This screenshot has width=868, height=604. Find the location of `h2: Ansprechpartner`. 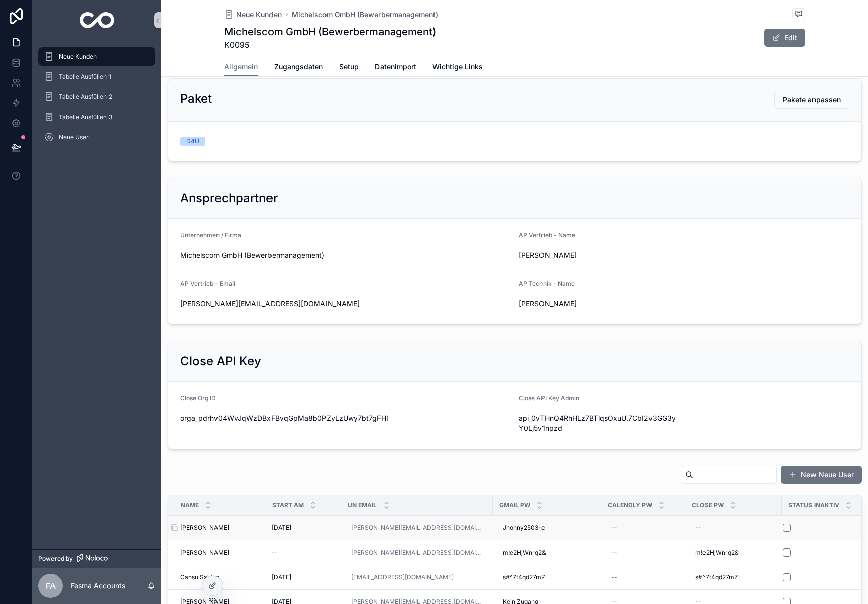

h2: Ansprechpartner is located at coordinates (229, 198).